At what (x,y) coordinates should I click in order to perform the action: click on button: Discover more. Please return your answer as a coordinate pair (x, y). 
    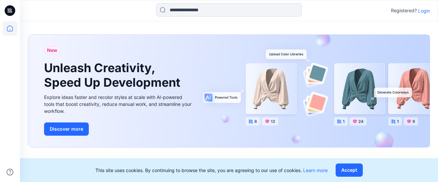
    Looking at the image, I should click on (66, 129).